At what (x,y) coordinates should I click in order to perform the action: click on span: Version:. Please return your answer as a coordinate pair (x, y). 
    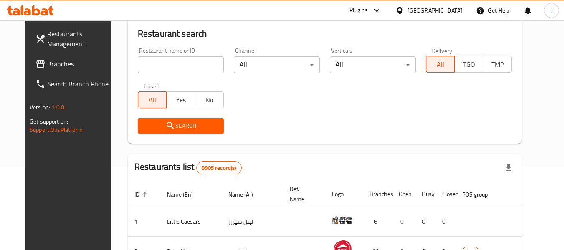
    Looking at the image, I should click on (40, 107).